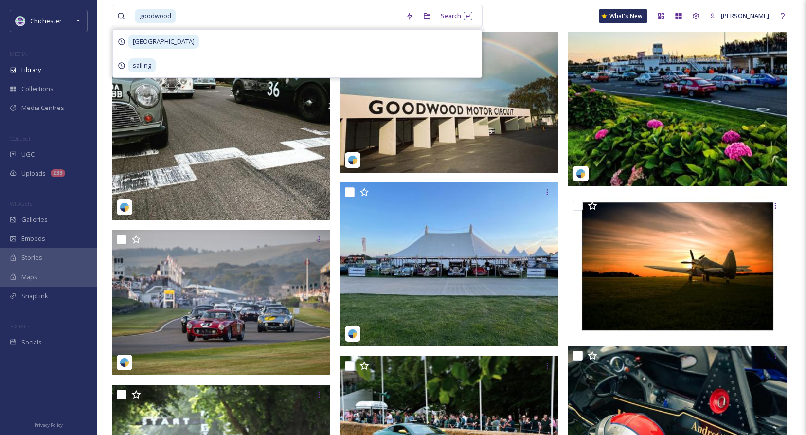  Describe the element at coordinates (32, 257) in the screenshot. I see `span: Stories` at that location.